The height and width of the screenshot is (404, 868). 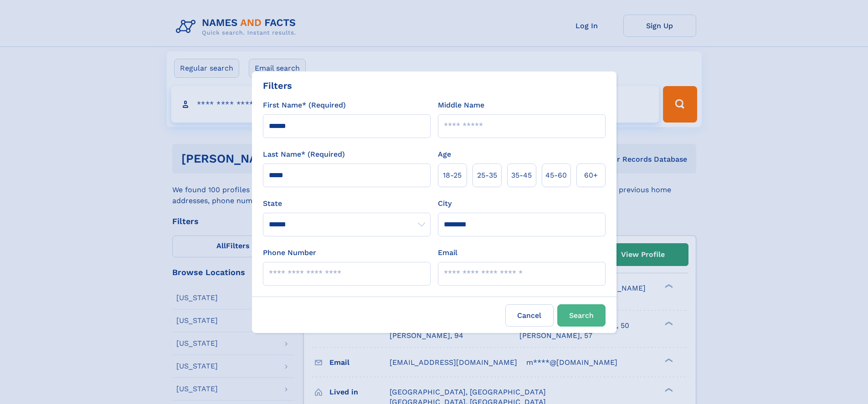 What do you see at coordinates (461, 105) in the screenshot?
I see `label: Middle Name` at bounding box center [461, 105].